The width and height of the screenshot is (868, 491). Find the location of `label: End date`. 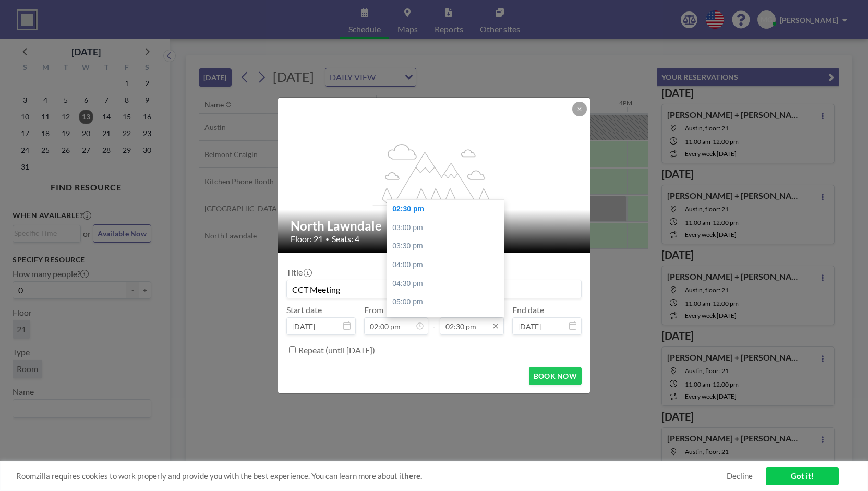

label: End date is located at coordinates (528, 310).